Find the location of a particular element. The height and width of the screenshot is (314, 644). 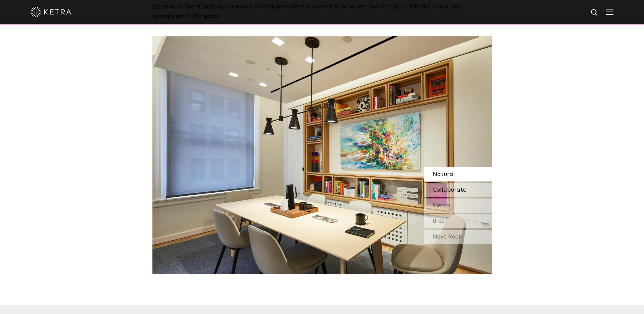

span: Blue is located at coordinates (439, 221).